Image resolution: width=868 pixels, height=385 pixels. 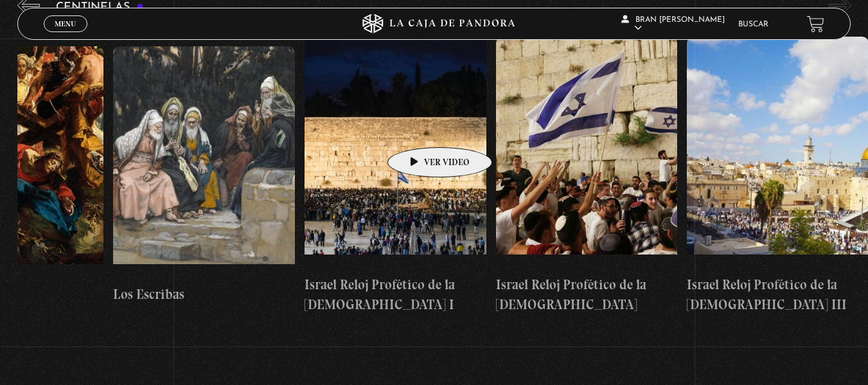 What do you see at coordinates (204, 176) in the screenshot?
I see `a: Los Escribas` at bounding box center [204, 176].